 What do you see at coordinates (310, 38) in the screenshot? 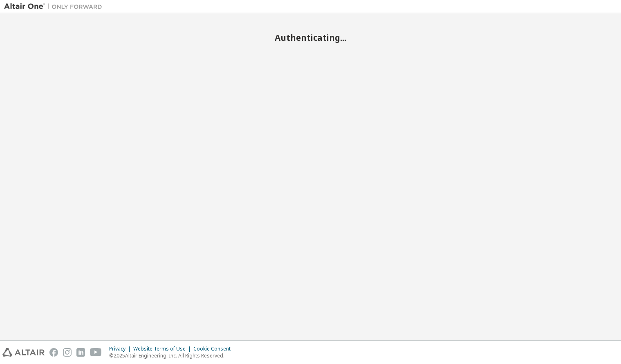
I see `h2: Authenticating...` at bounding box center [310, 38].